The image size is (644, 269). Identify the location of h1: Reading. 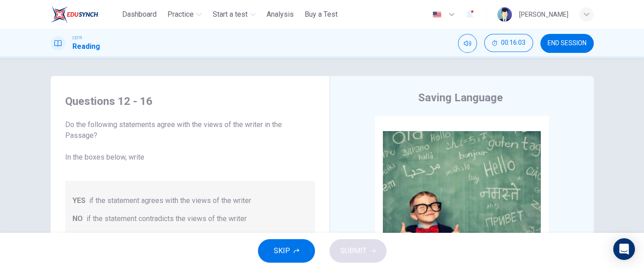
(86, 47).